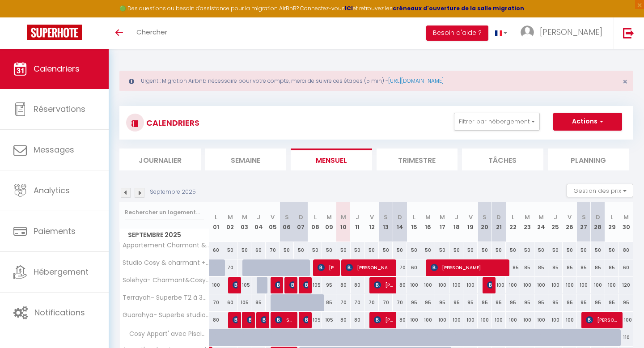 Image resolution: width=644 pixels, height=348 pixels. Describe the element at coordinates (216, 222) in the screenshot. I see `th: 01` at that location.